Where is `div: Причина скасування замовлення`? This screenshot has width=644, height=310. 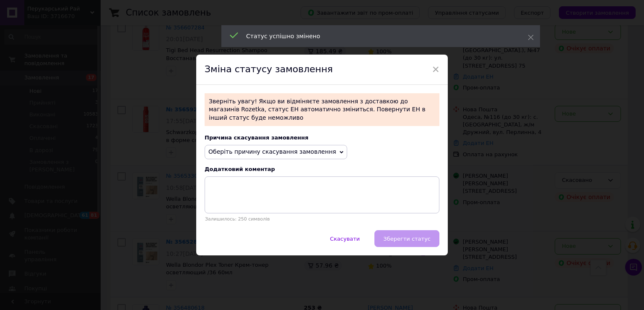 div: Причина скасування замовлення is located at coordinates (322, 137).